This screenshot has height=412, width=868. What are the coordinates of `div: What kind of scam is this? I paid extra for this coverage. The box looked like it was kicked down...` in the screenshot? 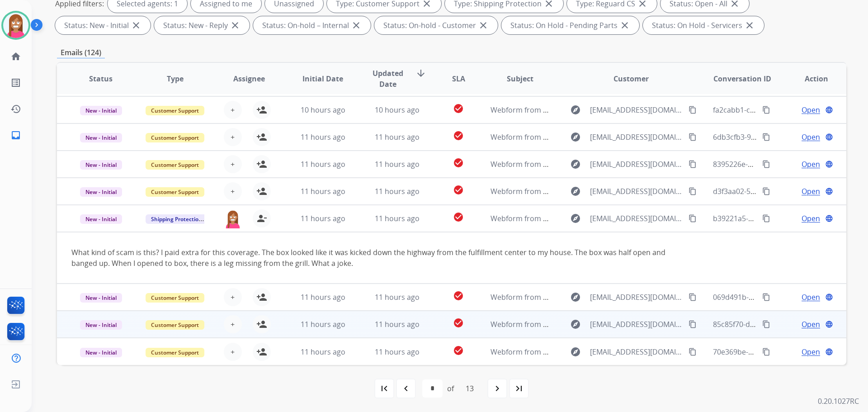 It's located at (377, 258).